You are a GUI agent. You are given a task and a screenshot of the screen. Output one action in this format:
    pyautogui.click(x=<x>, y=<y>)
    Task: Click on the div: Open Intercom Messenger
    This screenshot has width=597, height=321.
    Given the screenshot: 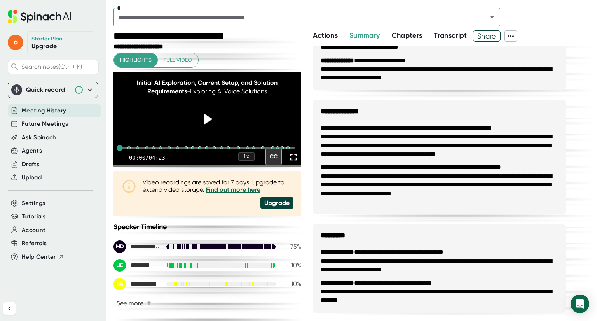 What is the action you would take?
    pyautogui.click(x=580, y=304)
    